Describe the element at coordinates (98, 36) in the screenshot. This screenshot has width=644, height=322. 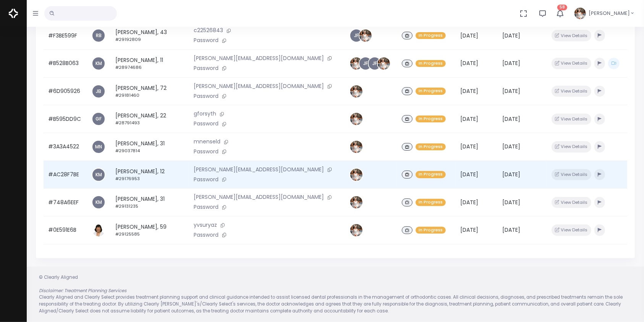
I see `a: RB` at that location.